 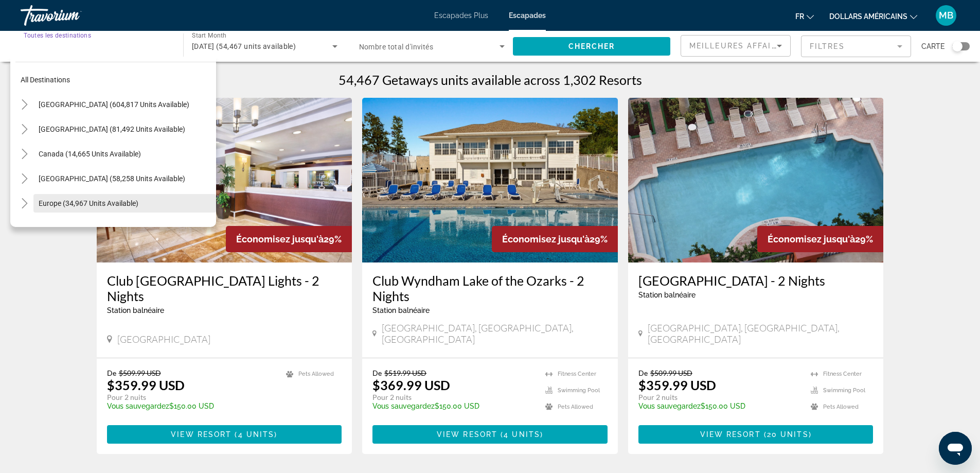 What do you see at coordinates (406, 373) in the screenshot?
I see `span: $519.99 USD` at bounding box center [406, 373].